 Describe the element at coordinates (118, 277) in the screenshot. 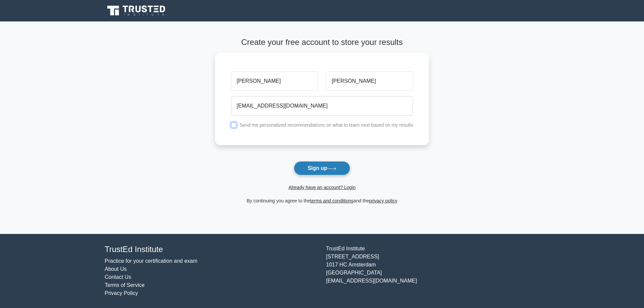

I see `a: Contact Us` at that location.